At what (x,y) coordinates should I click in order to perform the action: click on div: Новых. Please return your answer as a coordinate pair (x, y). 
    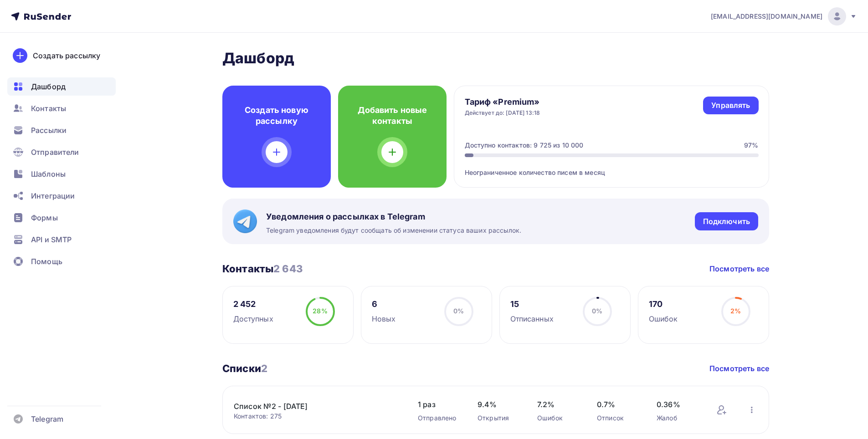
    Looking at the image, I should click on (384, 319).